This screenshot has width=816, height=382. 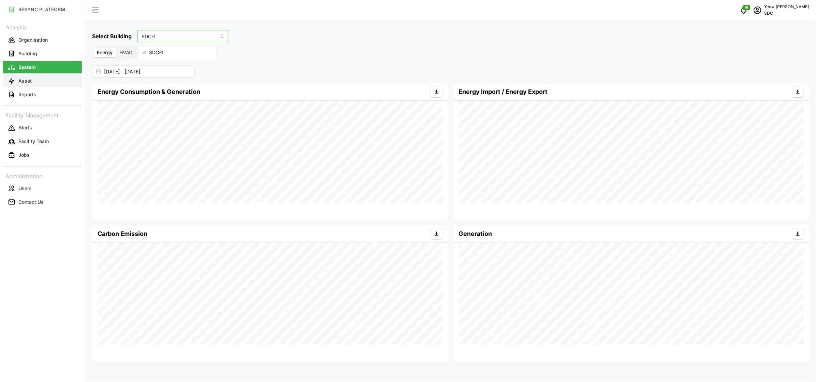 What do you see at coordinates (42, 10) in the screenshot?
I see `p: RESYNC PLATFORM` at bounding box center [42, 10].